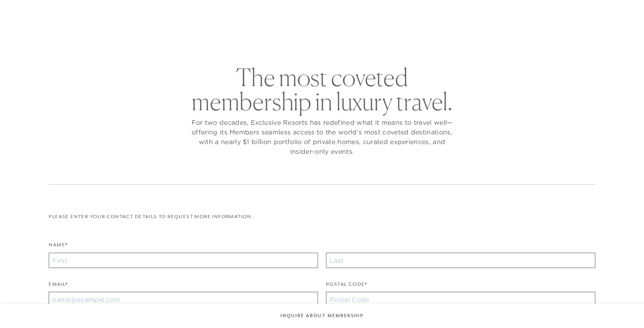 The height and width of the screenshot is (328, 644). What do you see at coordinates (322, 137) in the screenshot?
I see `p: For two decades, Exclusive Resorts has redefined what it means to travel well—offering its Member...` at bounding box center [322, 137].